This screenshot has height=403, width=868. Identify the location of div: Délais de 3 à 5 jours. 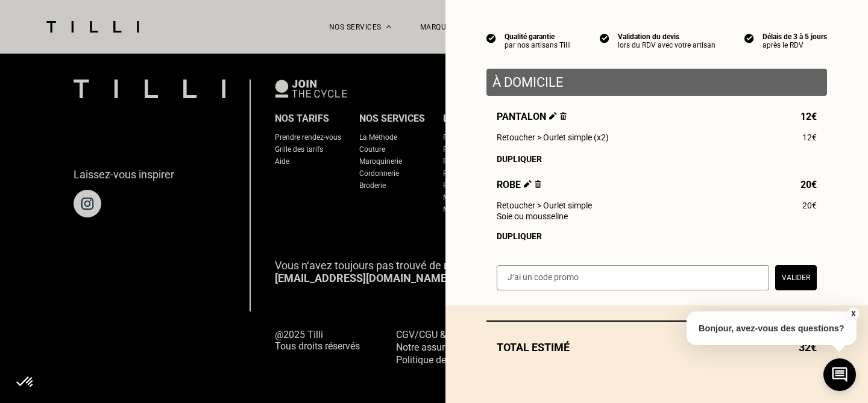
(794, 37).